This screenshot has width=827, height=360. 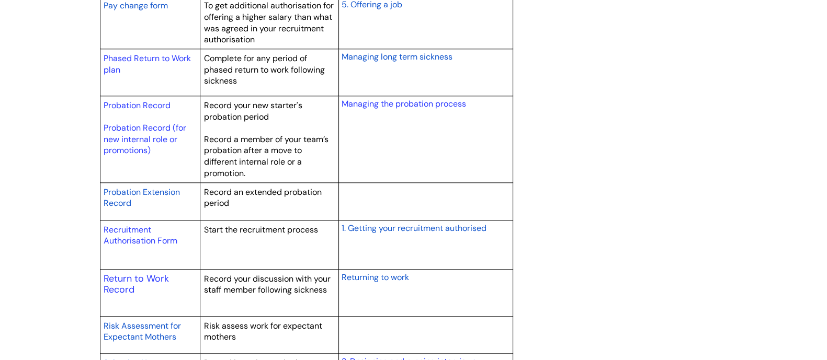 What do you see at coordinates (253, 111) in the screenshot?
I see `span: Record your new starter's probation period` at bounding box center [253, 111].